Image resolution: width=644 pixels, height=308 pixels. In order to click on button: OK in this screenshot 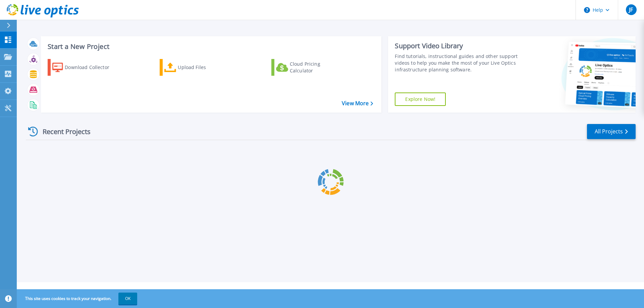, I will do `click(128, 299)`.